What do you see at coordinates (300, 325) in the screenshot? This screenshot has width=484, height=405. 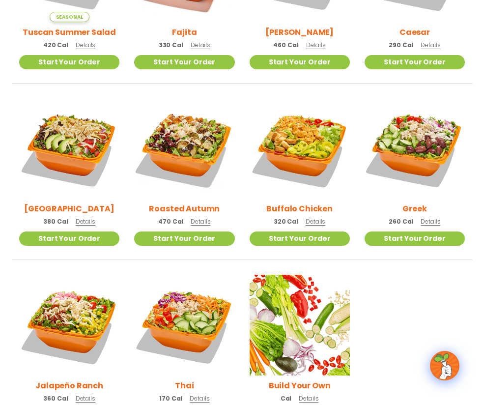 I see `img: Product photo for Build Your Own` at bounding box center [300, 325].